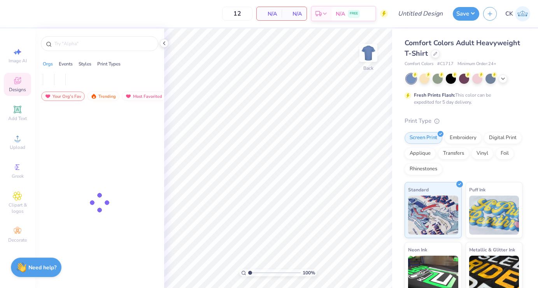 Image resolution: width=538 pixels, height=288 pixels. I want to click on div: Most Favorited, so click(144, 96).